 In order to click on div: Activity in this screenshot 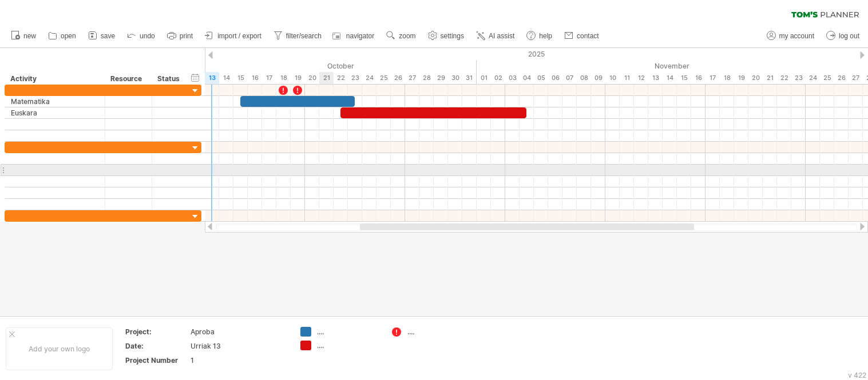, I will do `click(54, 79)`.